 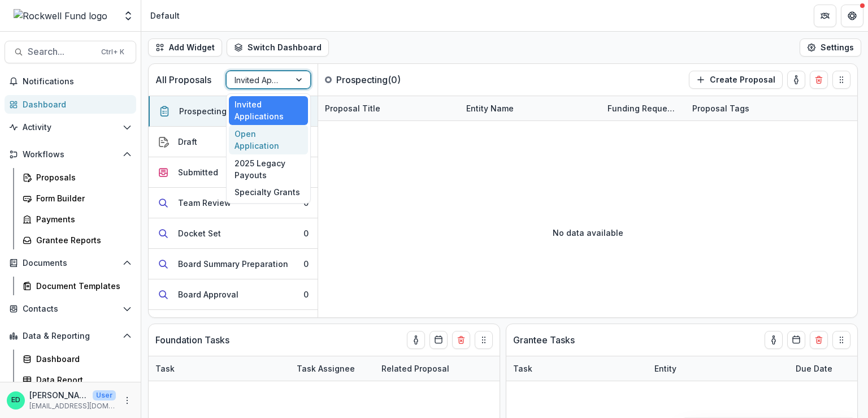 What do you see at coordinates (208, 294) in the screenshot?
I see `div: Board Approval` at bounding box center [208, 294].